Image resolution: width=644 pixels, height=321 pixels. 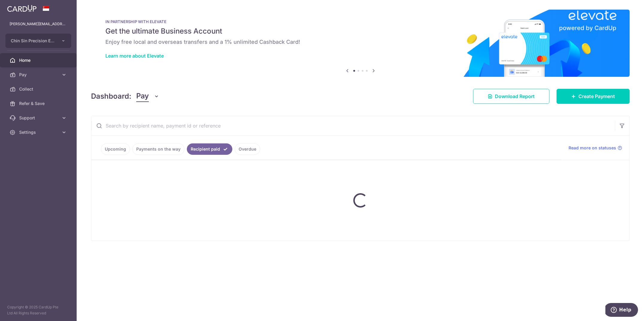 I want to click on p: IN PARTNERSHIP WITH ELEVATE, so click(x=360, y=21).